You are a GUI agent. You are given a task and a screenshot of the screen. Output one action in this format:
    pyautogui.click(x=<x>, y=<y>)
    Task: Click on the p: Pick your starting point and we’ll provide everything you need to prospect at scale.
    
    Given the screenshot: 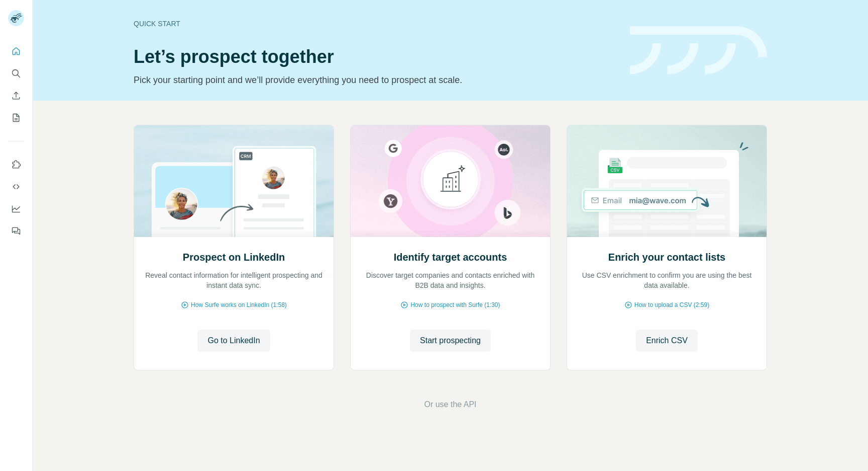 What is the action you would take?
    pyautogui.click(x=376, y=80)
    